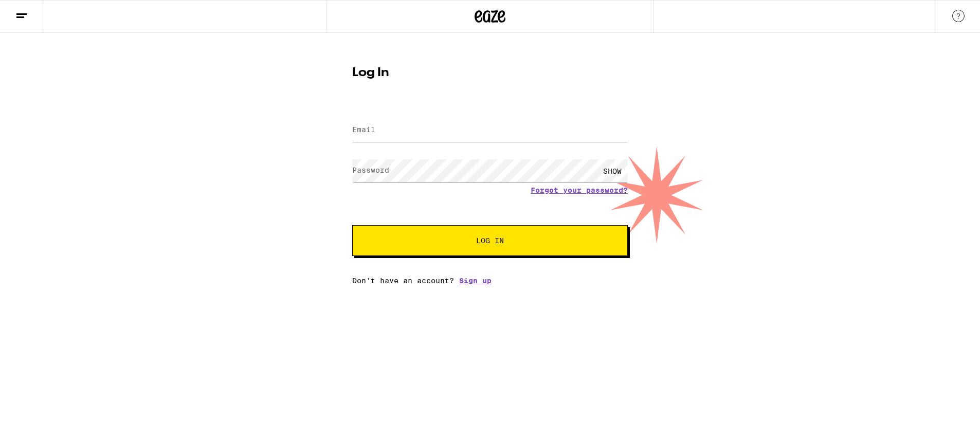  Describe the element at coordinates (475, 280) in the screenshot. I see `a: Sign up` at that location.